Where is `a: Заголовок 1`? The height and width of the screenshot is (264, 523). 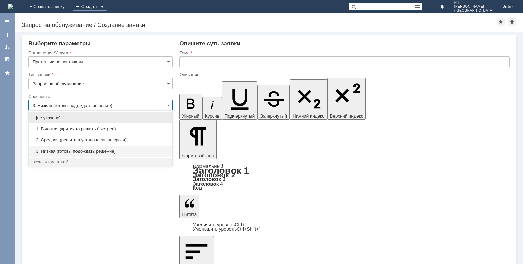
a: Заголовок 1 is located at coordinates (221, 171).